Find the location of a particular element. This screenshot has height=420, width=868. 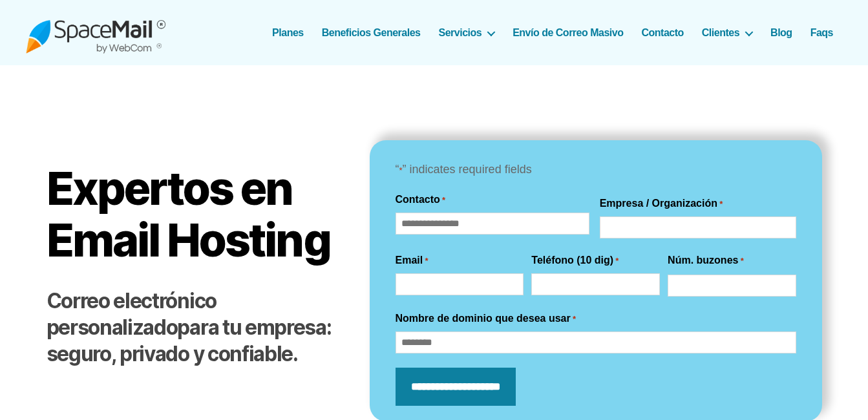

a: Contacto is located at coordinates (661, 32).